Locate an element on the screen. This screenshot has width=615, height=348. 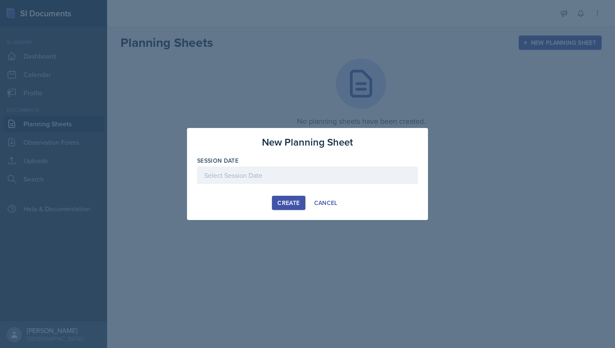
div: Cancel is located at coordinates (326, 203).